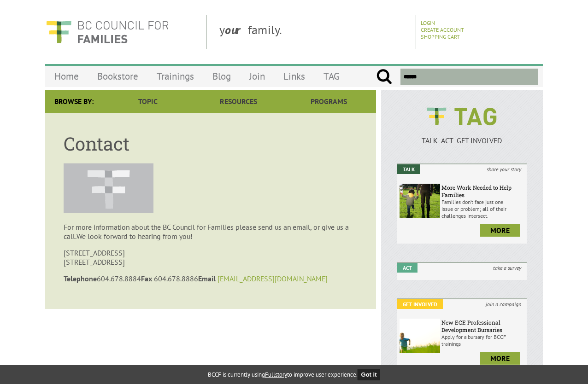 This screenshot has width=588, height=384. What do you see at coordinates (211, 232) in the screenshot?
I see `p: For more information about the BC Council for Families please send us an email, or give us a call.` at bounding box center [211, 232].